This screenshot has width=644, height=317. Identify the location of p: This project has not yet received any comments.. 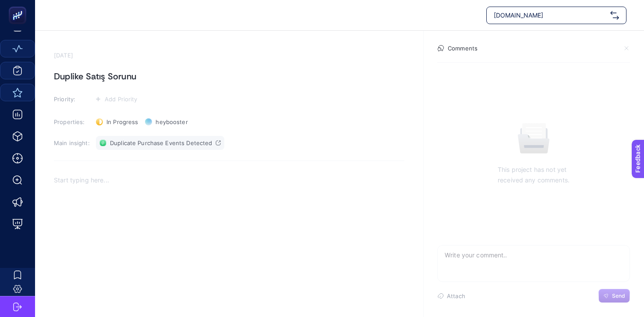
(533, 175).